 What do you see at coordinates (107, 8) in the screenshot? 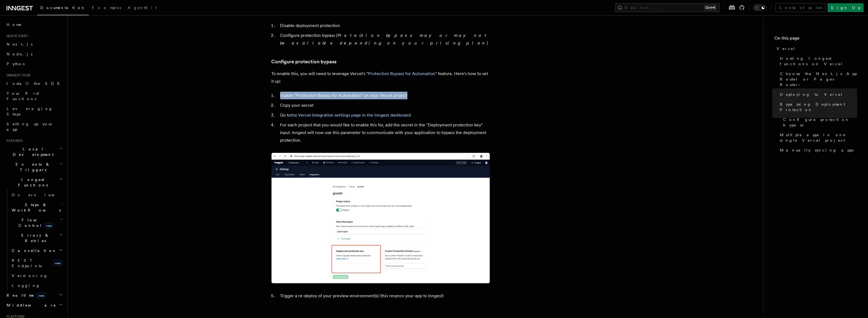
I see `a: Examples` at bounding box center [107, 8].